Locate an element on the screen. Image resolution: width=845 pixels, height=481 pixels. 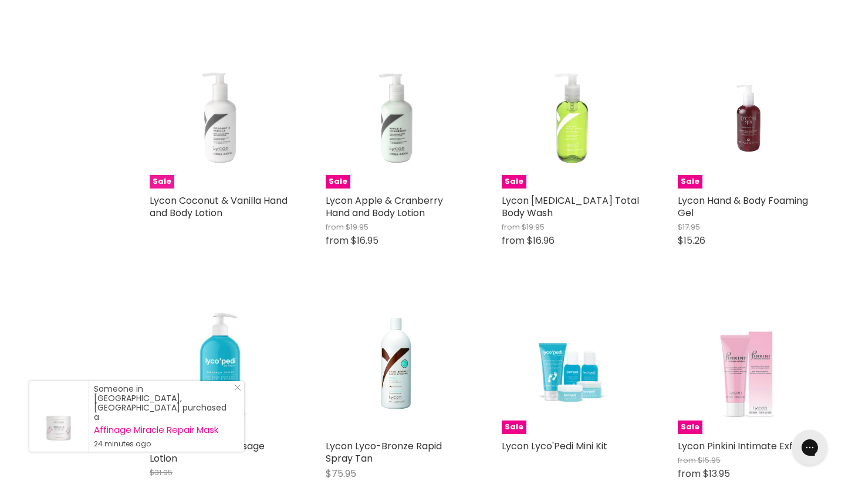
img: Lycon Lyco-Bronze Rapid Spray Tan is located at coordinates (396, 363).